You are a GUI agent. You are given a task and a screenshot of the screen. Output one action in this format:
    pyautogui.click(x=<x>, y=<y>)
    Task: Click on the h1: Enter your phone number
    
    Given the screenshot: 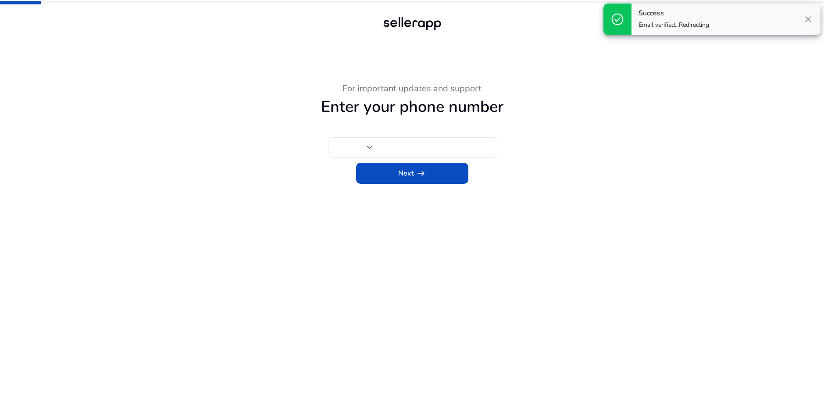 What is the action you would take?
    pyautogui.click(x=412, y=107)
    